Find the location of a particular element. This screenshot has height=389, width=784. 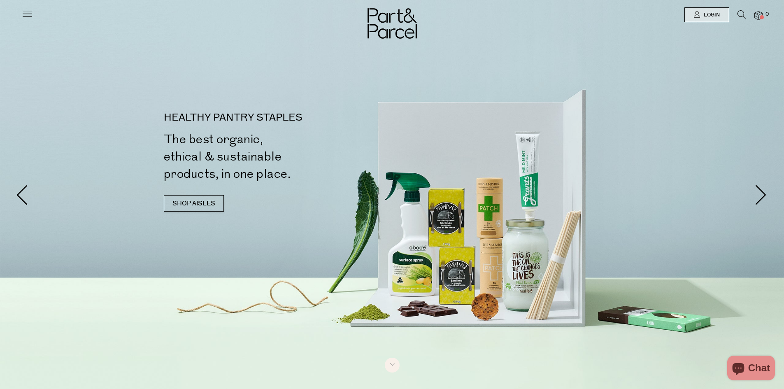

span: Login is located at coordinates (711, 15).